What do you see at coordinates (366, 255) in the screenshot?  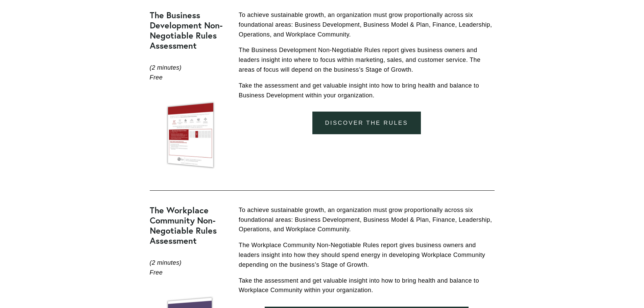 I see `p: The Workplace Community Non-Negotiable Rules report gives business owners and leaders insight int...` at bounding box center [366, 255].